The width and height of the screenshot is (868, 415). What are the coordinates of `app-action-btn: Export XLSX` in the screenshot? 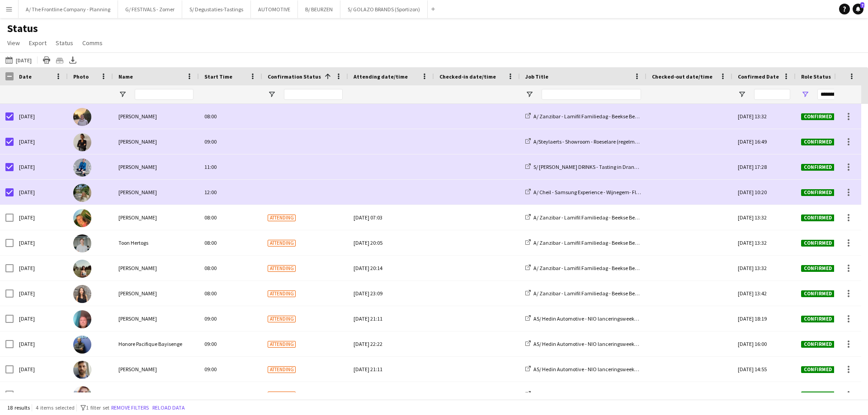 It's located at (73, 60).